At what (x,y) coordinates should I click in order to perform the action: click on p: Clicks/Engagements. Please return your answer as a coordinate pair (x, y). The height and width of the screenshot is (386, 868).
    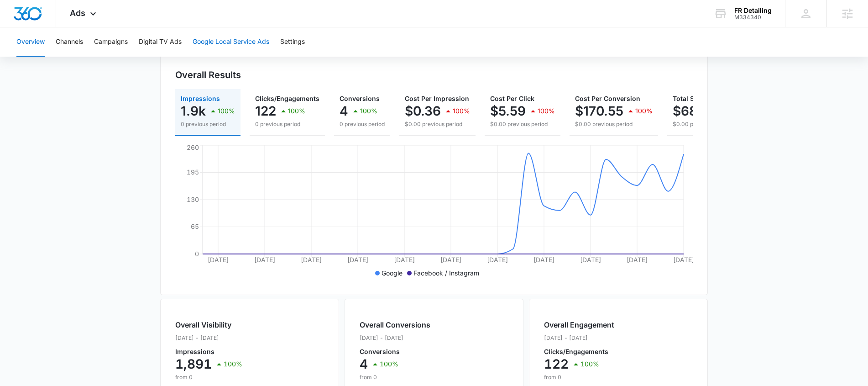
    Looking at the image, I should click on (579, 352).